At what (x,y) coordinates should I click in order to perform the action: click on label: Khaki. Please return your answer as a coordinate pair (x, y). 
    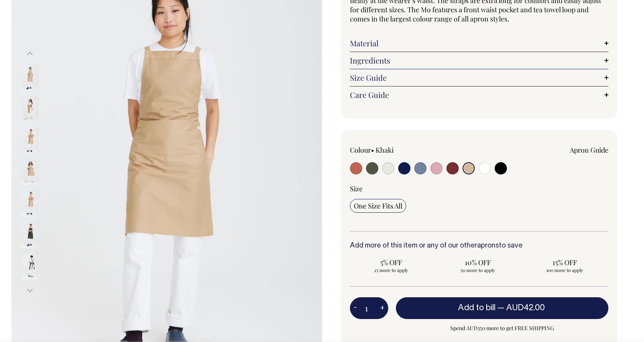
    Looking at the image, I should click on (384, 150).